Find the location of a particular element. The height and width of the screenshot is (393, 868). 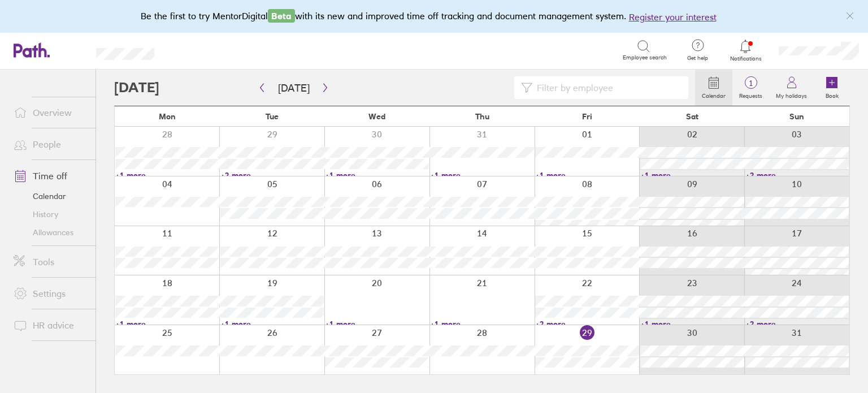

div: Be the first to try MentorDigital with its new and improved time off tracking and document manage... is located at coordinates (434, 16).